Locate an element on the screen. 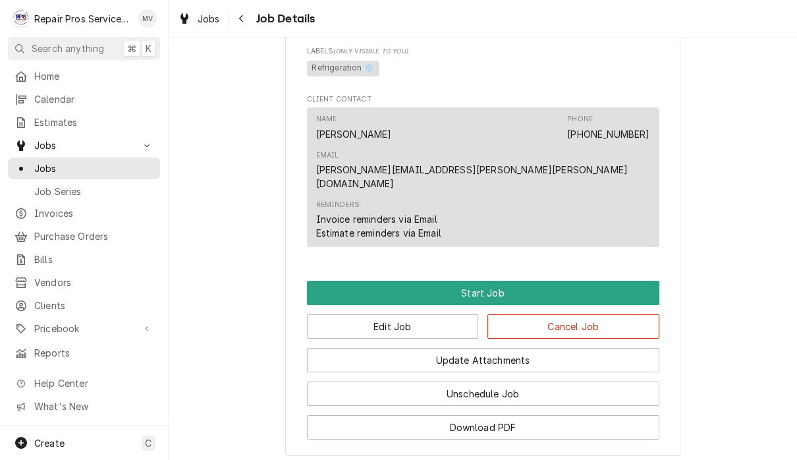 This screenshot has width=797, height=460. div: MV is located at coordinates (147, 18).